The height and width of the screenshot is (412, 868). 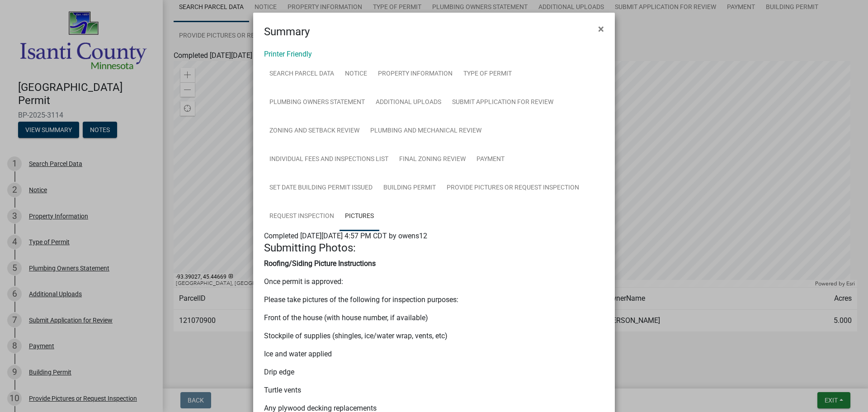 What do you see at coordinates (434, 318) in the screenshot?
I see `p: Front of the house (with house number, if available)` at bounding box center [434, 318].